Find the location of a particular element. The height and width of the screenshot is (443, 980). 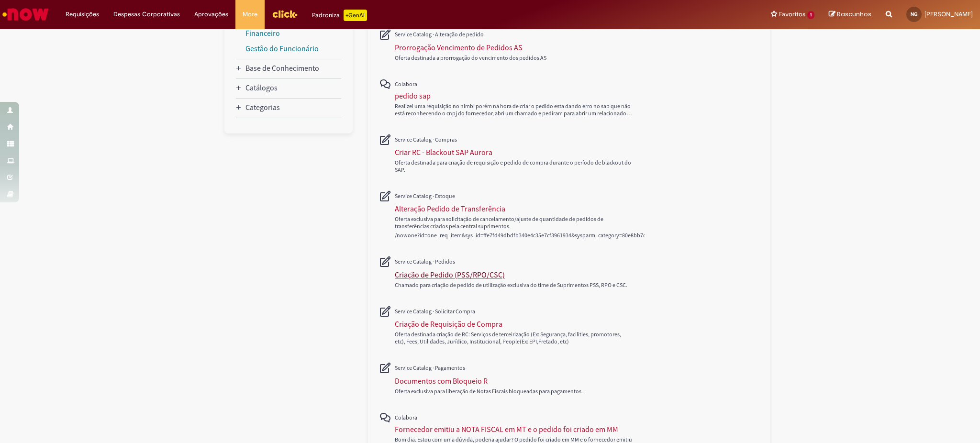

div: Padroniza is located at coordinates (339, 15).